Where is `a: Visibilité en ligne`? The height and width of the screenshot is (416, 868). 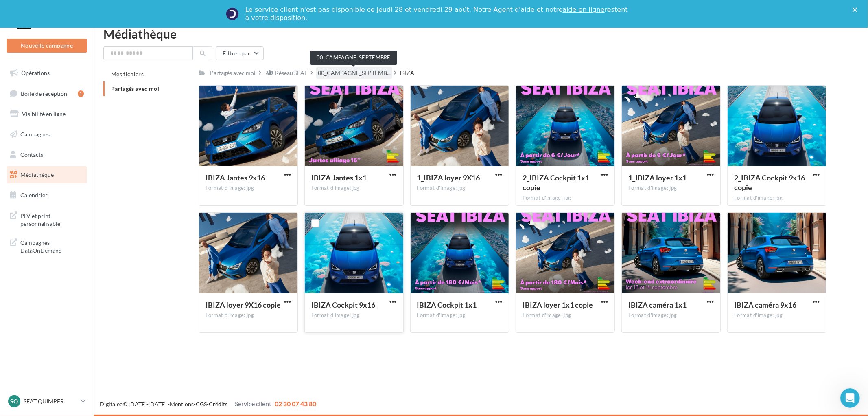
a: Visibilité en ligne is located at coordinates (47, 114).